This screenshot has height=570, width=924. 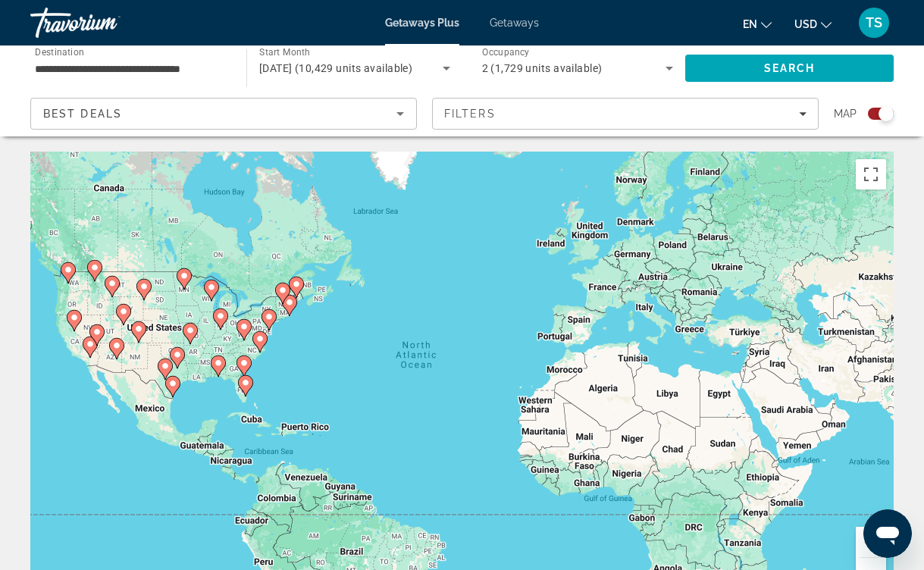 I want to click on a: Travorium, so click(x=106, y=23).